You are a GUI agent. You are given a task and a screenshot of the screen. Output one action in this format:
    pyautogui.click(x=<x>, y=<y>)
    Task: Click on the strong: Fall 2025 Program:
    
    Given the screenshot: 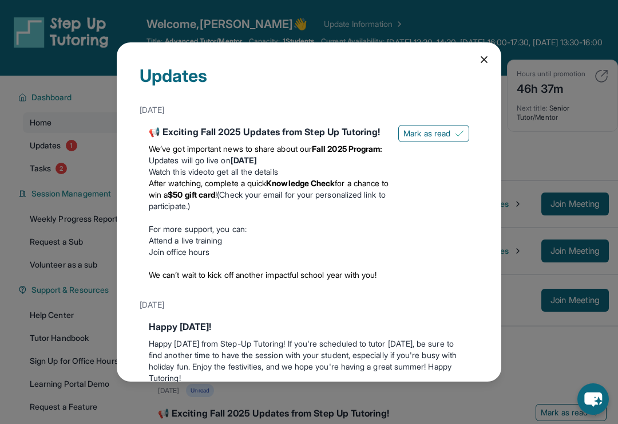 What is the action you would take?
    pyautogui.click(x=347, y=148)
    